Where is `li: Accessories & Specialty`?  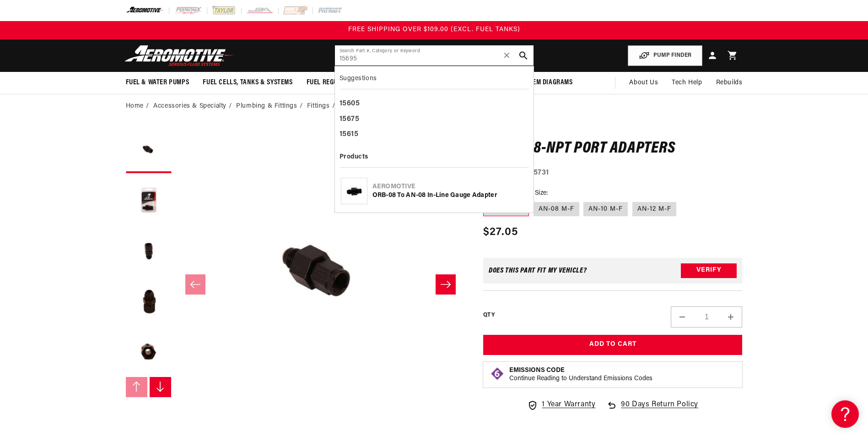
li: Accessories & Specialty is located at coordinates (194, 106).